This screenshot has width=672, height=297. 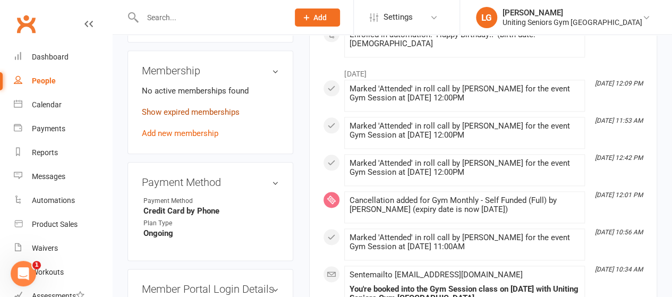 I want to click on a: Product Sales, so click(x=63, y=224).